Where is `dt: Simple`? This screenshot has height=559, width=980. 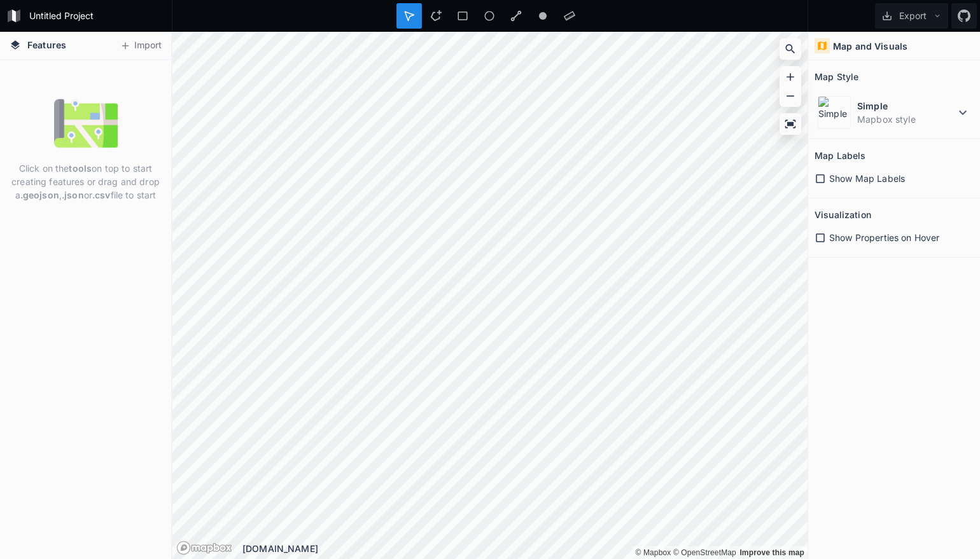
dt: Simple is located at coordinates (906, 106).